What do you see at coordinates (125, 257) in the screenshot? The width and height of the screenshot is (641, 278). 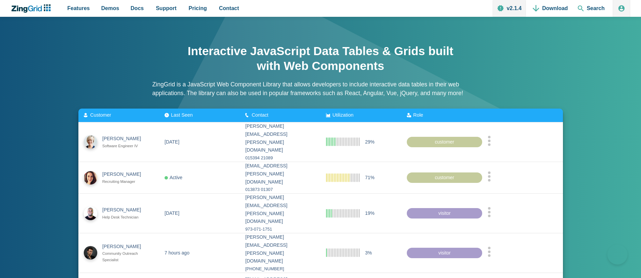 I see `div: Community Outreach Specialist` at bounding box center [125, 257].